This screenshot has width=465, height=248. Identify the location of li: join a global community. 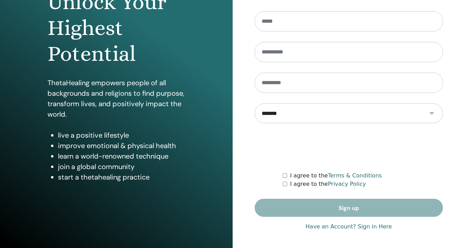
(122, 167).